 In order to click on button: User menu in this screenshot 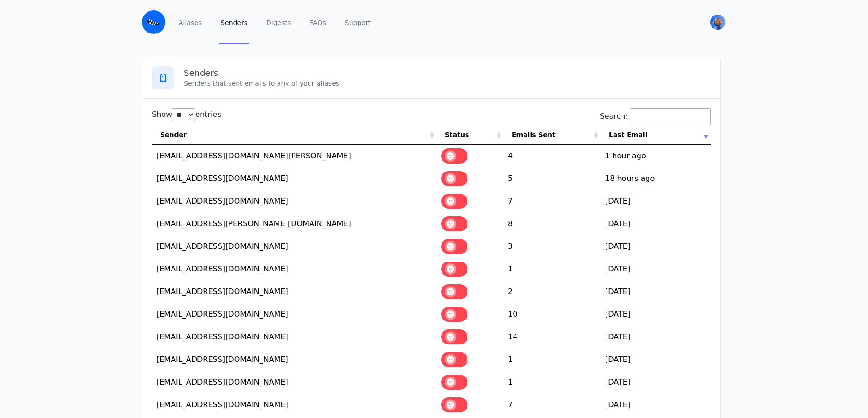, I will do `click(718, 22)`.